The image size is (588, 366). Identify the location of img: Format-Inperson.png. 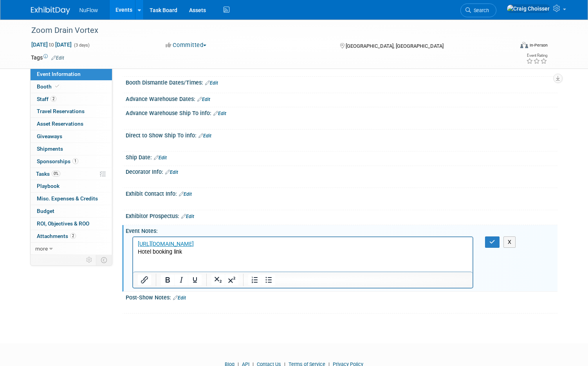
(524, 45).